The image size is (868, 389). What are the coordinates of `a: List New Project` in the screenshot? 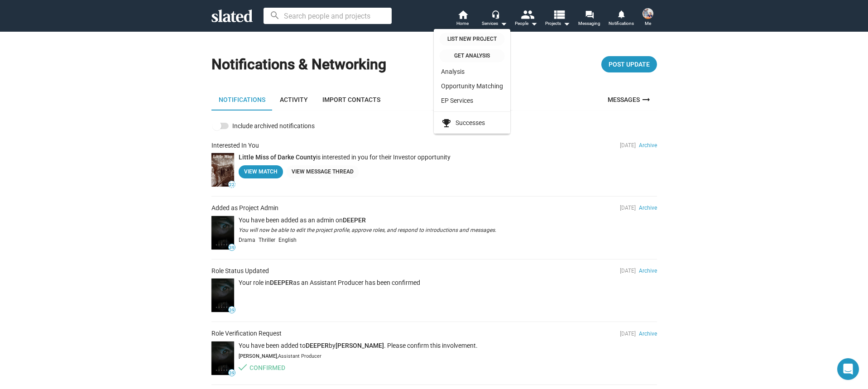 It's located at (472, 39).